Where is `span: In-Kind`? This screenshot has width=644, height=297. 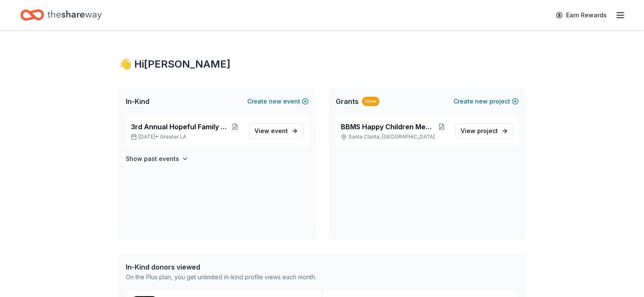 span: In-Kind is located at coordinates (138, 102).